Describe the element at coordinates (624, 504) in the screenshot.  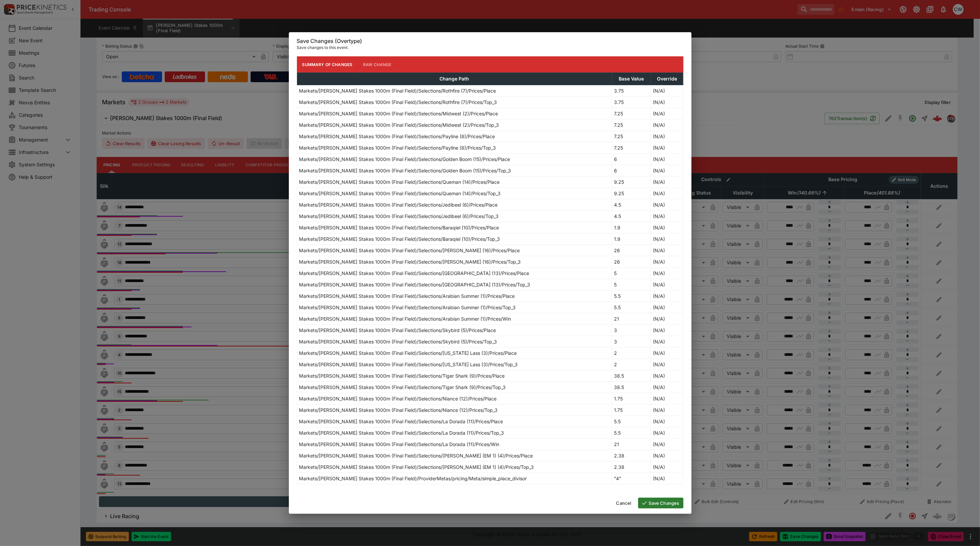
I see `button: Cancel` at that location.